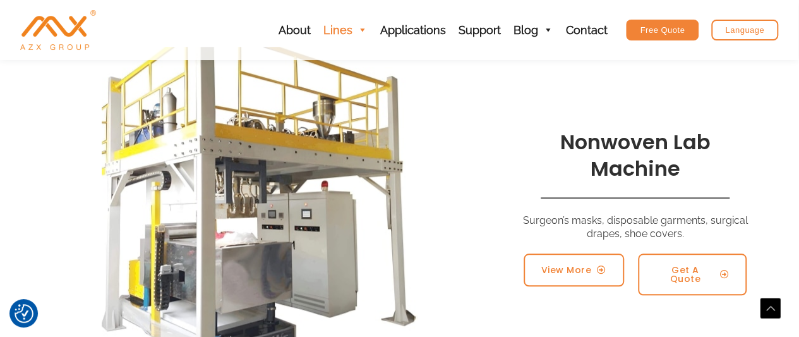 The image size is (799, 337). What do you see at coordinates (573, 270) in the screenshot?
I see `a: View More` at bounding box center [573, 270].